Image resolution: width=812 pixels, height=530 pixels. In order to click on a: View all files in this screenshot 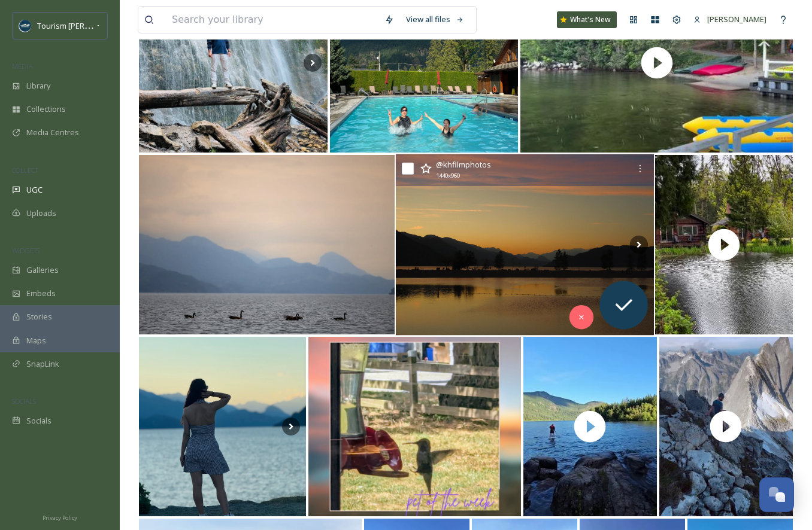, I will do `click(435, 19)`.